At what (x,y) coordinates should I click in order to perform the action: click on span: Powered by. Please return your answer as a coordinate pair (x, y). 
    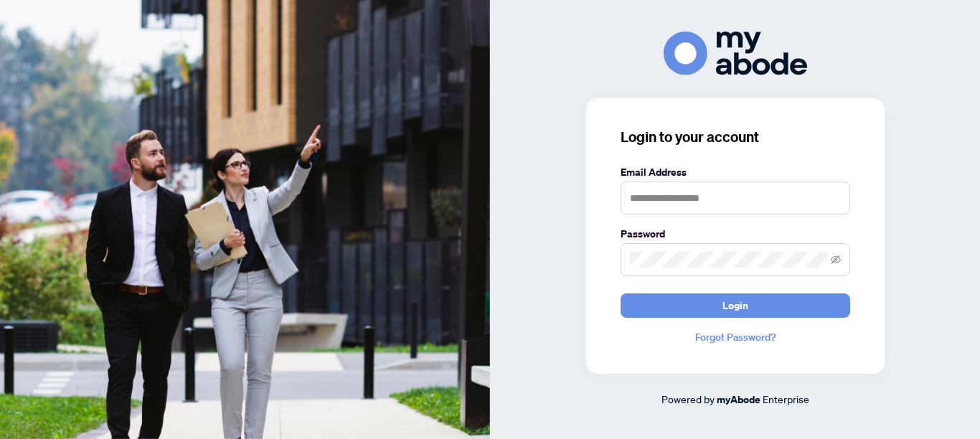
    Looking at the image, I should click on (688, 399).